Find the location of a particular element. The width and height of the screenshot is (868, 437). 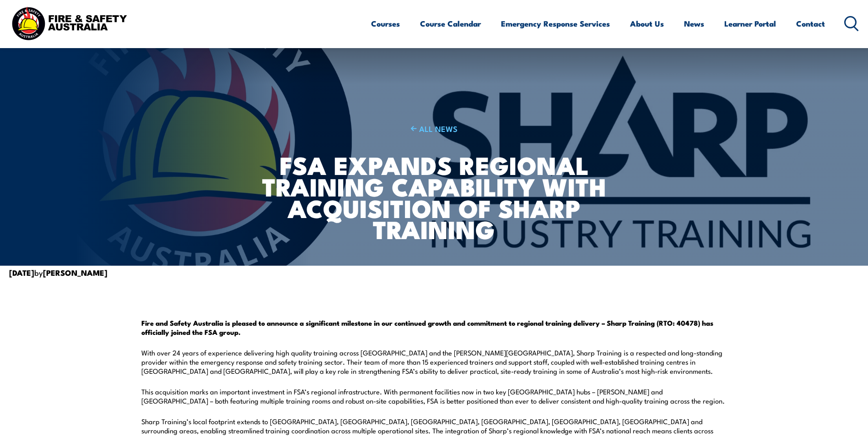

a: About Us is located at coordinates (647, 23).